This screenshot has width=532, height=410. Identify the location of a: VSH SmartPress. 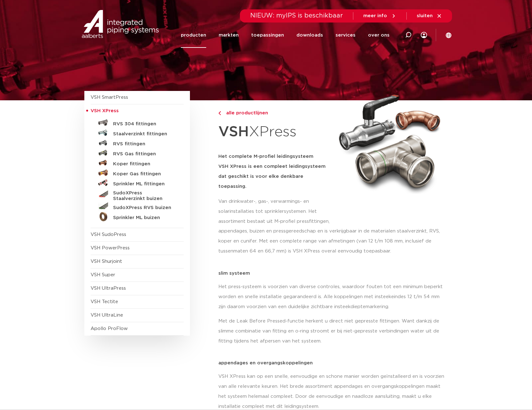
(109, 97).